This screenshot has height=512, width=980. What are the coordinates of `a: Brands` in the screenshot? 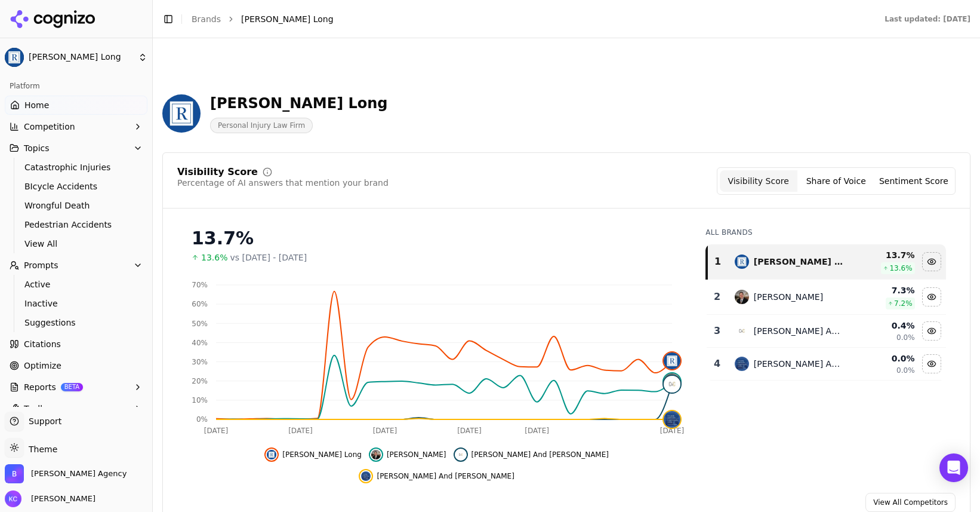 It's located at (206, 19).